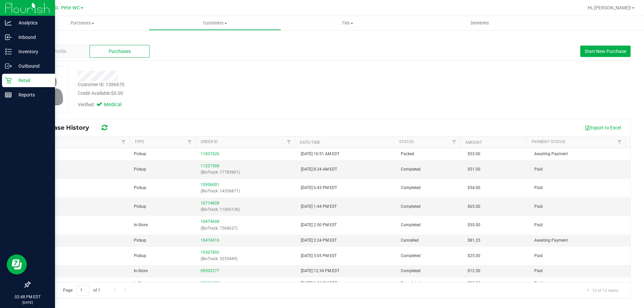 The image size is (644, 308). What do you see at coordinates (225, 93) in the screenshot?
I see `div: Credit Available:` at bounding box center [225, 93].